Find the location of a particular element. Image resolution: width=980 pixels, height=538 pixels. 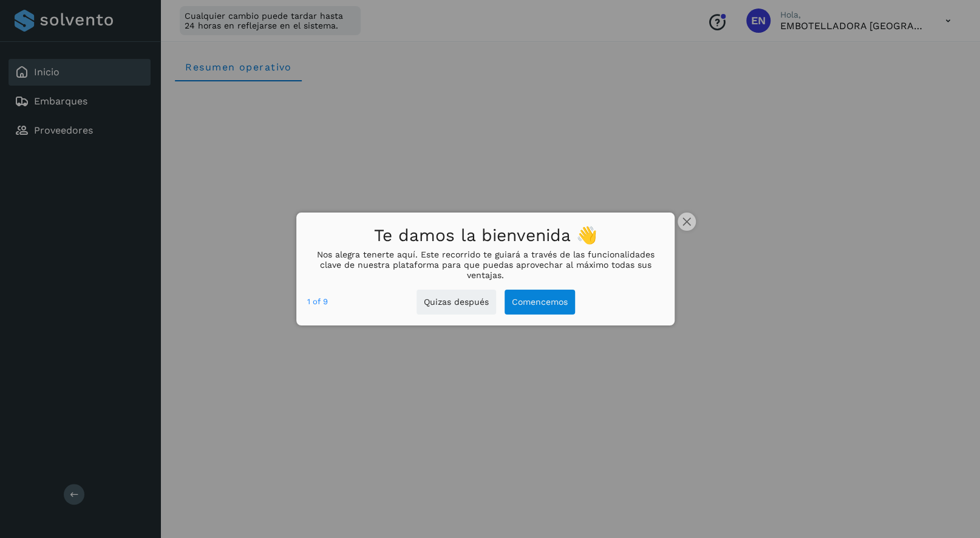

div: Te damos la bienvenida 👋Nos alegra tenerte aquí. Este recorrido te guiará a través de las funcion... is located at coordinates (486, 269).